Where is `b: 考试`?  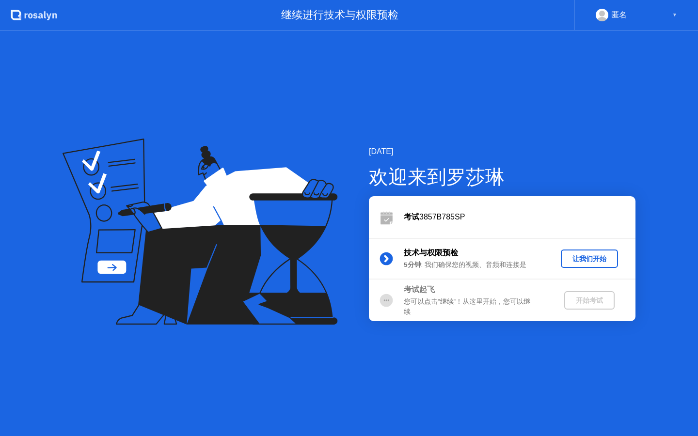 b: 考试 is located at coordinates (412, 217).